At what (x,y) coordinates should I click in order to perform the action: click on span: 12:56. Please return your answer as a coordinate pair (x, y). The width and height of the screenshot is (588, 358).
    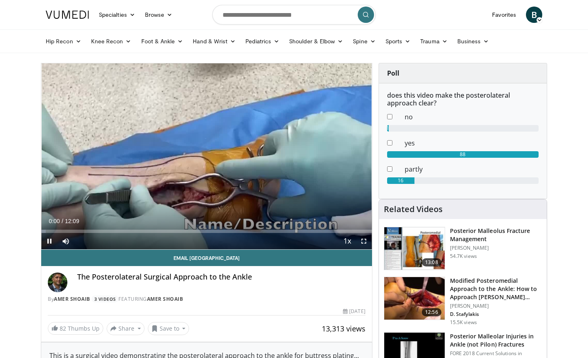
    Looking at the image, I should click on (432, 312).